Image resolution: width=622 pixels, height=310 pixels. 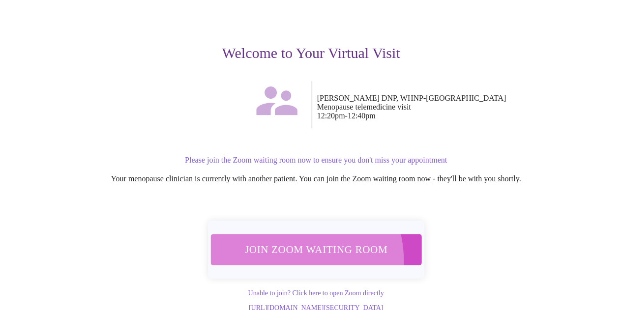 What do you see at coordinates (316, 160) in the screenshot?
I see `p: Please join the Zoom waiting room now to ensure you don't miss your appointment` at bounding box center [316, 160].